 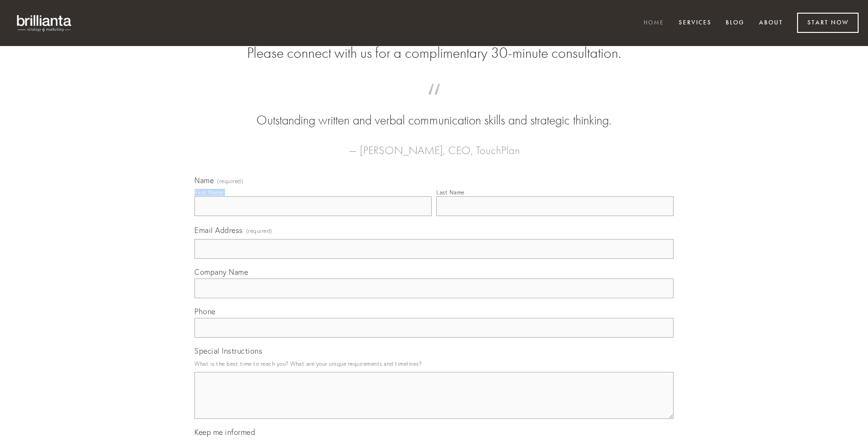 I want to click on a: Blog, so click(x=735, y=23).